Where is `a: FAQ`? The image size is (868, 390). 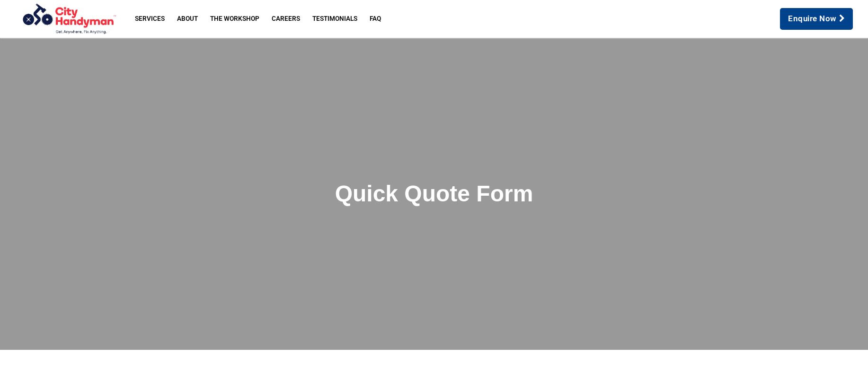 a: FAQ is located at coordinates (375, 19).